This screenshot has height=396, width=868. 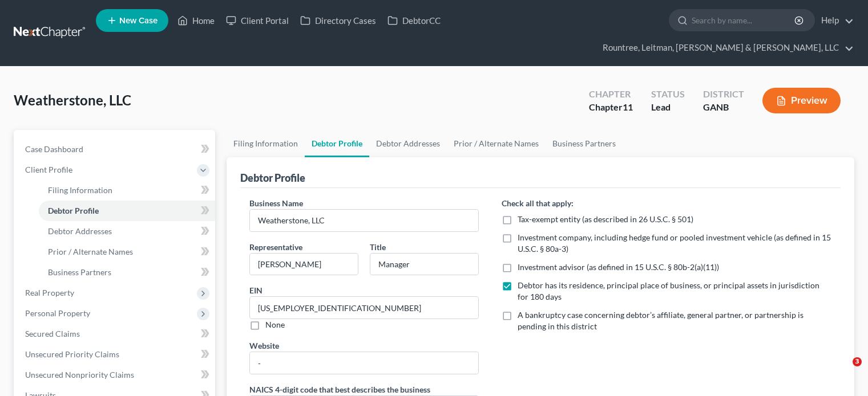 What do you see at coordinates (377, 247) in the screenshot?
I see `label: Title` at bounding box center [377, 247].